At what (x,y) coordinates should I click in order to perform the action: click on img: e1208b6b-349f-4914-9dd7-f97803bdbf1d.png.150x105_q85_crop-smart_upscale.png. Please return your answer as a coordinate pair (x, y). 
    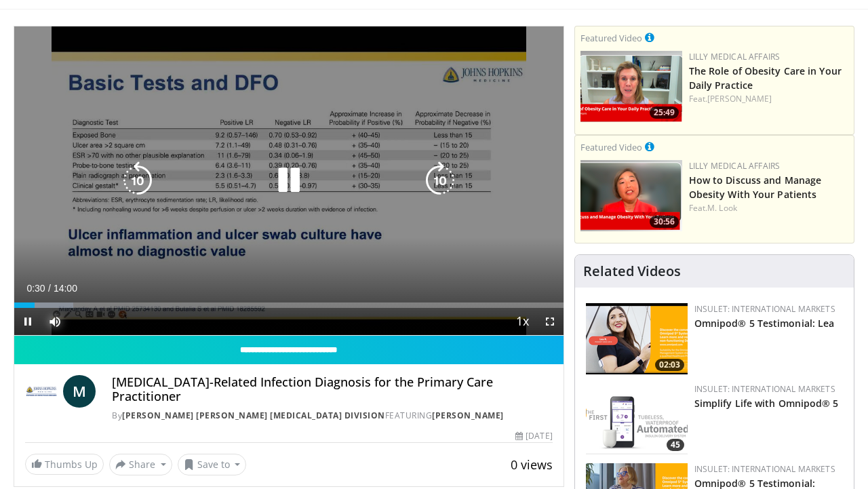
    Looking at the image, I should click on (632, 86).